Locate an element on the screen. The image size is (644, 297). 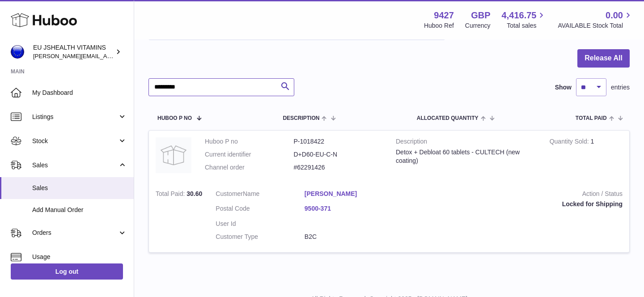
label: Show is located at coordinates (564, 88).